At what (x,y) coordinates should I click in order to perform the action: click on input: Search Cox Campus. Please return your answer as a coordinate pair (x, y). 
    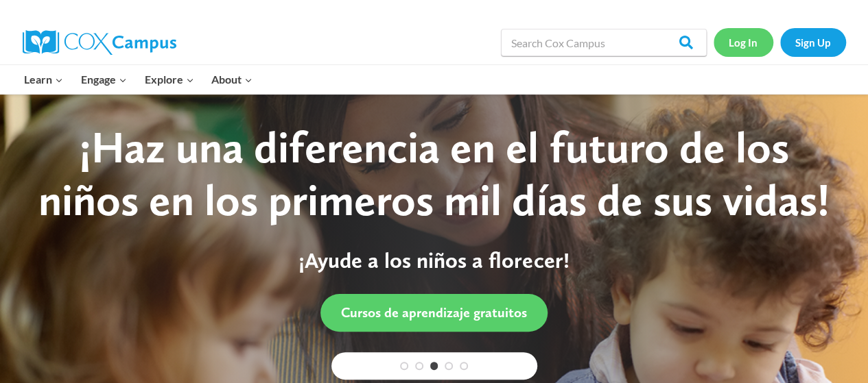
    Looking at the image, I should click on (604, 42).